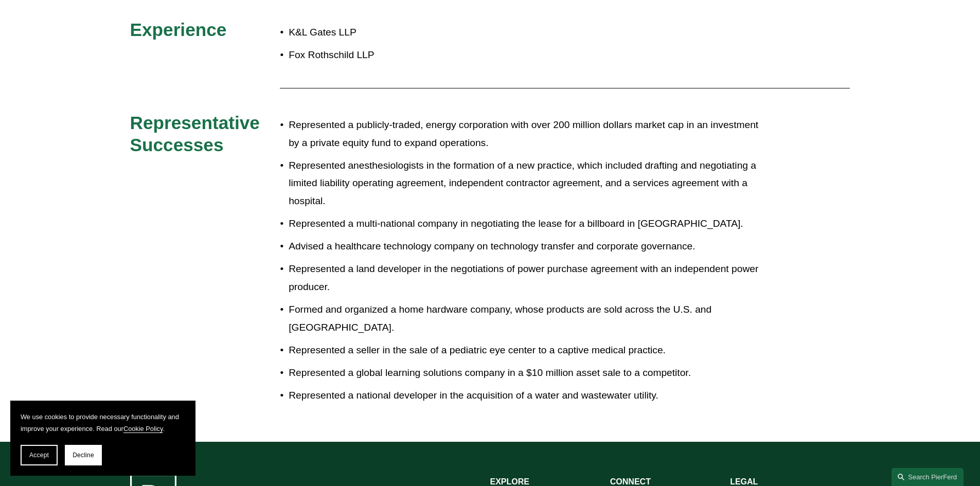 This screenshot has height=486, width=980. What do you see at coordinates (84, 455) in the screenshot?
I see `span: Decline` at bounding box center [84, 455].